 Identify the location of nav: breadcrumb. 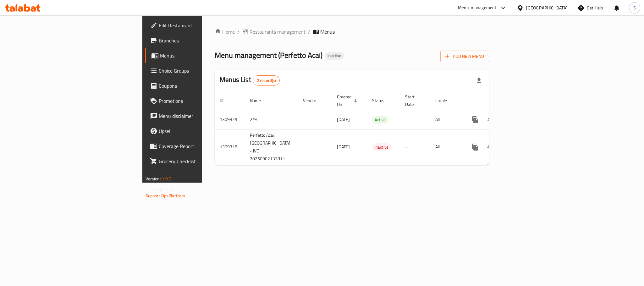
(352, 32).